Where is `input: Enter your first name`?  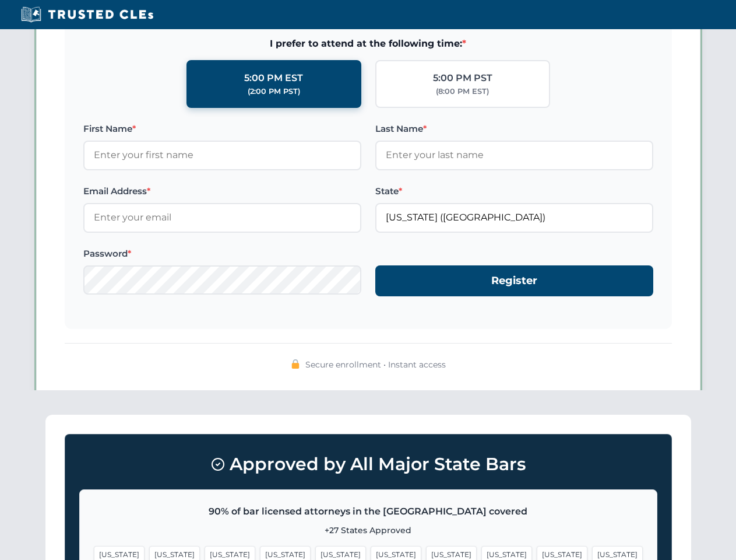 input: Enter your first name is located at coordinates (222, 155).